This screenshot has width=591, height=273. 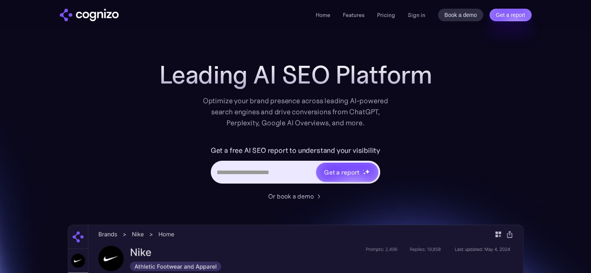 I want to click on img: cognizo logo, so click(x=89, y=15).